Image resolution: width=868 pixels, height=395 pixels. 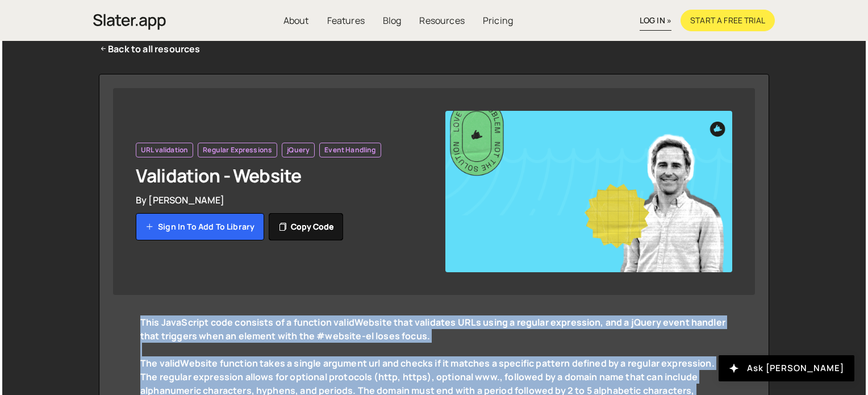 I want to click on a: Start a free trial, so click(x=728, y=20).